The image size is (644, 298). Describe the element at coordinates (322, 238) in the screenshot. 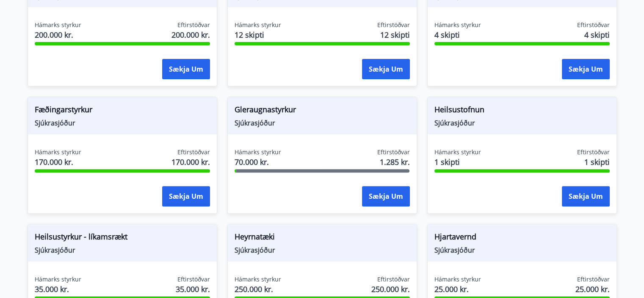

I see `span: Heyrnatæki` at that location.